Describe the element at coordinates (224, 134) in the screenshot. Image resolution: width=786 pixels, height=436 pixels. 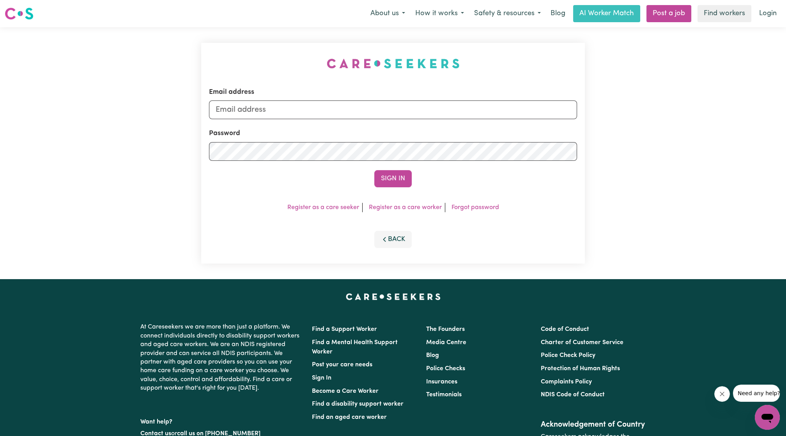
I see `label: Password` at that location.